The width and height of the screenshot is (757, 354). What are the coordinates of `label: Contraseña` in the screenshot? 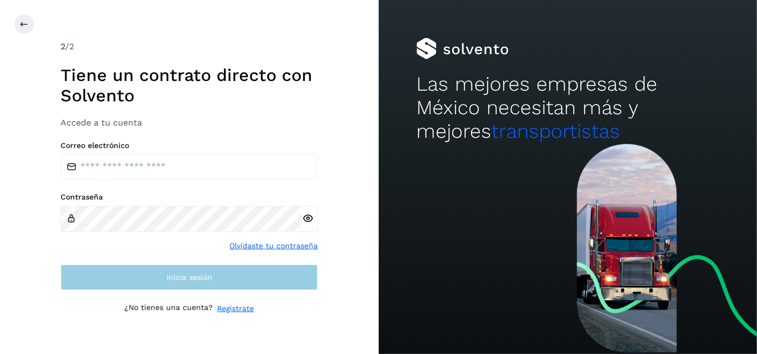 It's located at (189, 197).